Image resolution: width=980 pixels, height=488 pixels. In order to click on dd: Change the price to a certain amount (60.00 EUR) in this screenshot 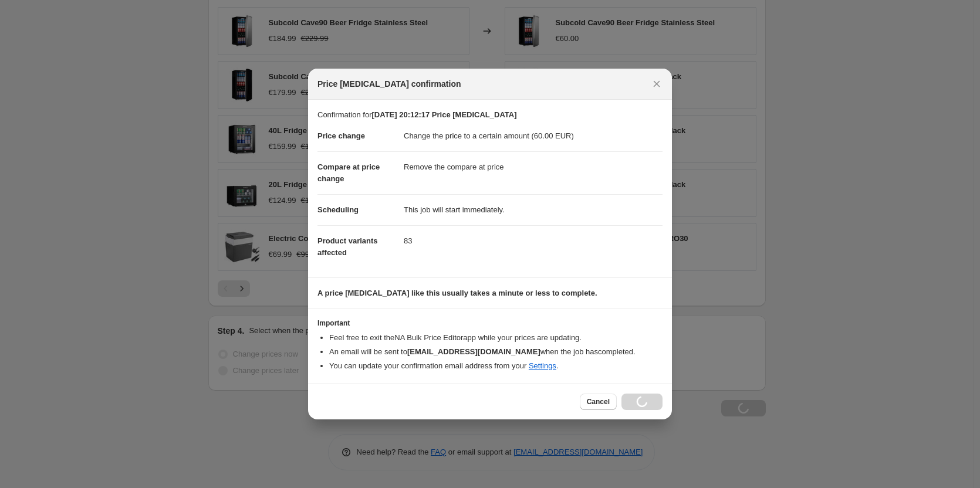, I will do `click(533, 136)`.